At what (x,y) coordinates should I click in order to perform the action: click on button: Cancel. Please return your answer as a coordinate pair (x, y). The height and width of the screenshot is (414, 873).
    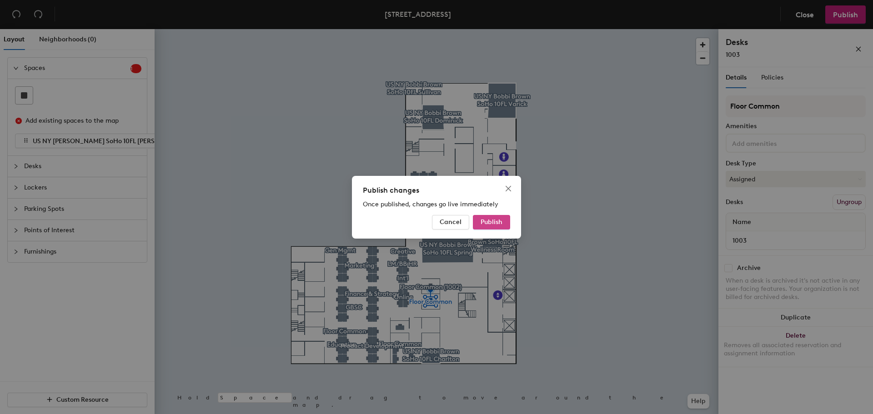
    Looking at the image, I should click on (451, 222).